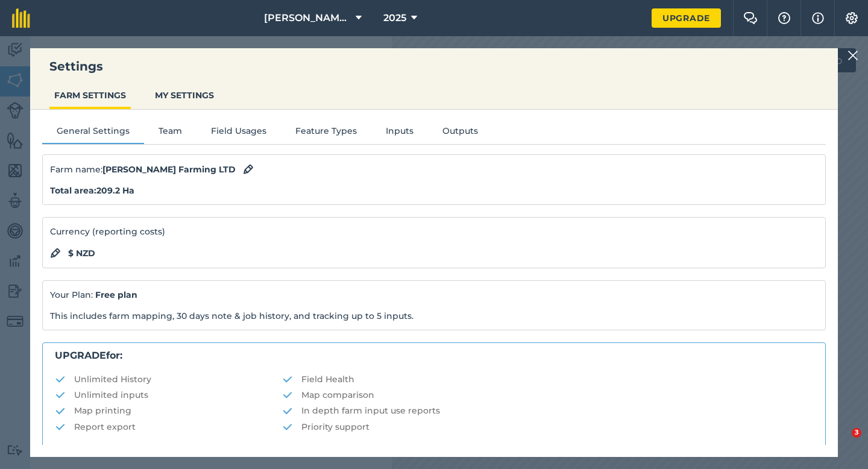  What do you see at coordinates (434, 295) in the screenshot?
I see `p: Your Plan:` at bounding box center [434, 295].